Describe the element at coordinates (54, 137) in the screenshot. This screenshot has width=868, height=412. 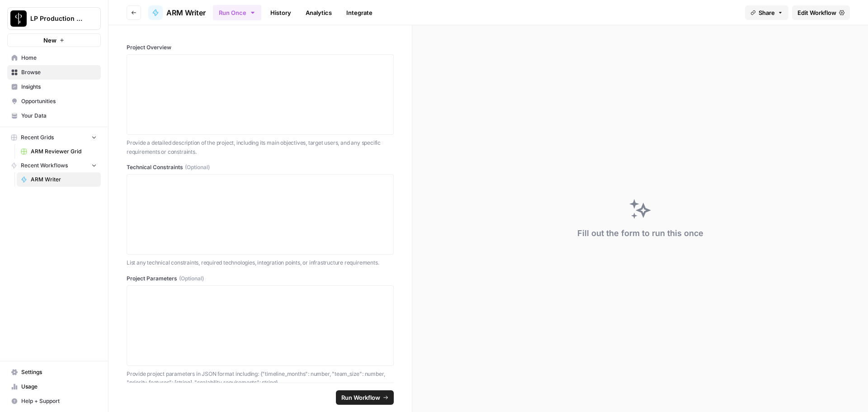
I see `button: Recent Grids` at that location.